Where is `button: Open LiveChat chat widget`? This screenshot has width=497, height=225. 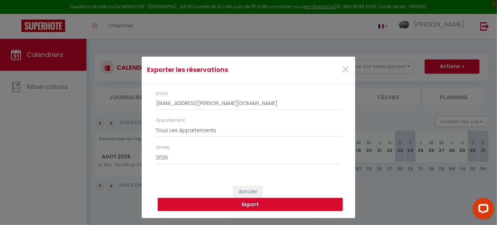
button: Open LiveChat chat widget is located at coordinates (16, 14).